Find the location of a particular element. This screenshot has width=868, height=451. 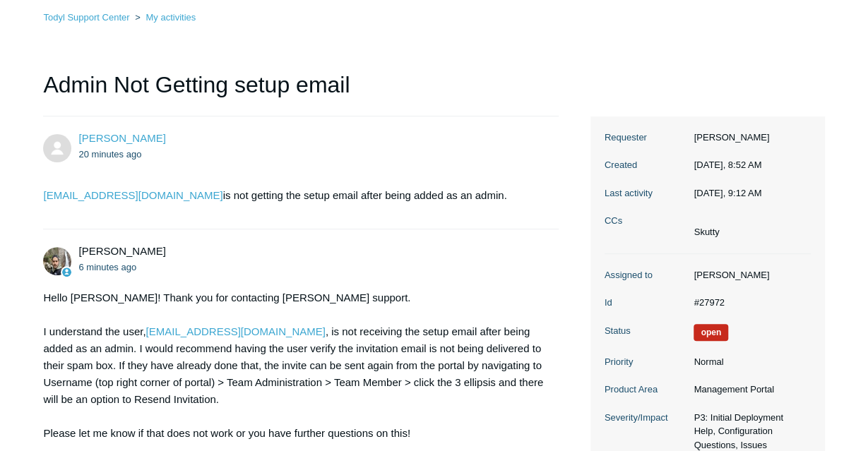

dt: Id is located at coordinates (646, 303).